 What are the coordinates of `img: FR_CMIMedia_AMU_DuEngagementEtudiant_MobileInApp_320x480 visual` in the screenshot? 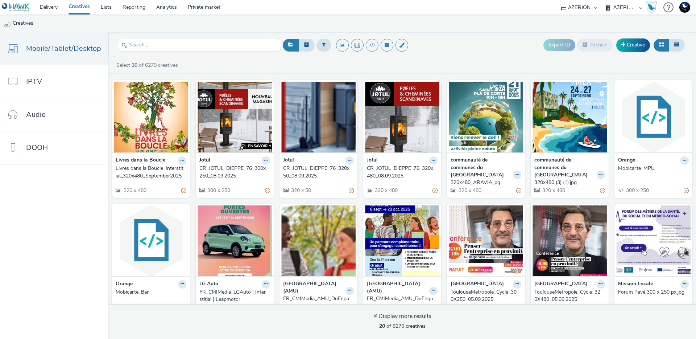 It's located at (402, 240).